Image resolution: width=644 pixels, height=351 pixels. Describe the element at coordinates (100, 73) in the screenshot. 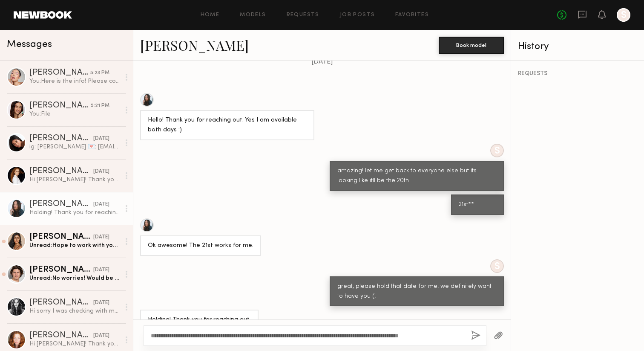

I see `div: 5:23 PM` at that location.